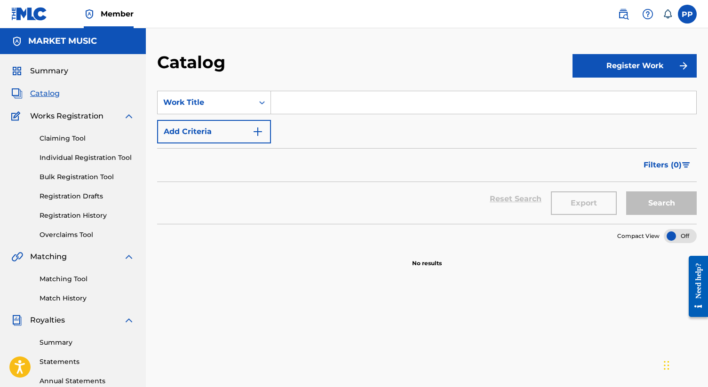  What do you see at coordinates (87, 235) in the screenshot?
I see `a: Overclaims Tool` at bounding box center [87, 235].